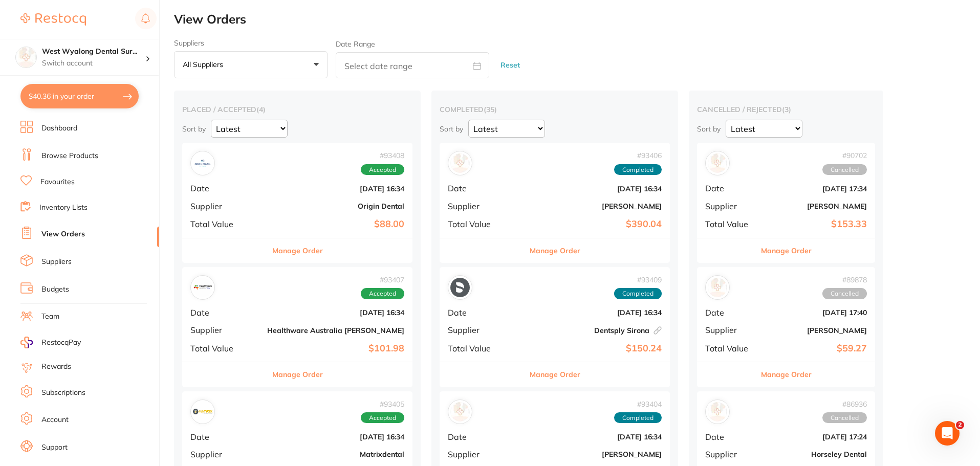  What do you see at coordinates (593, 330) in the screenshot?
I see `b: Dentsply Sirona` at bounding box center [593, 330].